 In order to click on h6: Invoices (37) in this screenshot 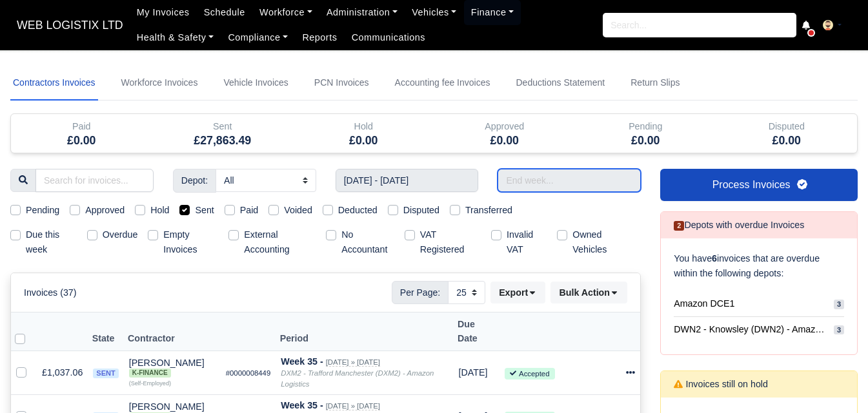, I will do `click(50, 293)`.